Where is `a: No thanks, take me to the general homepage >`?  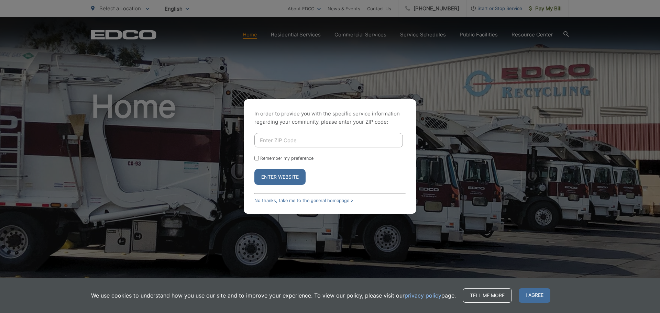 a: No thanks, take me to the general homepage > is located at coordinates (304, 200).